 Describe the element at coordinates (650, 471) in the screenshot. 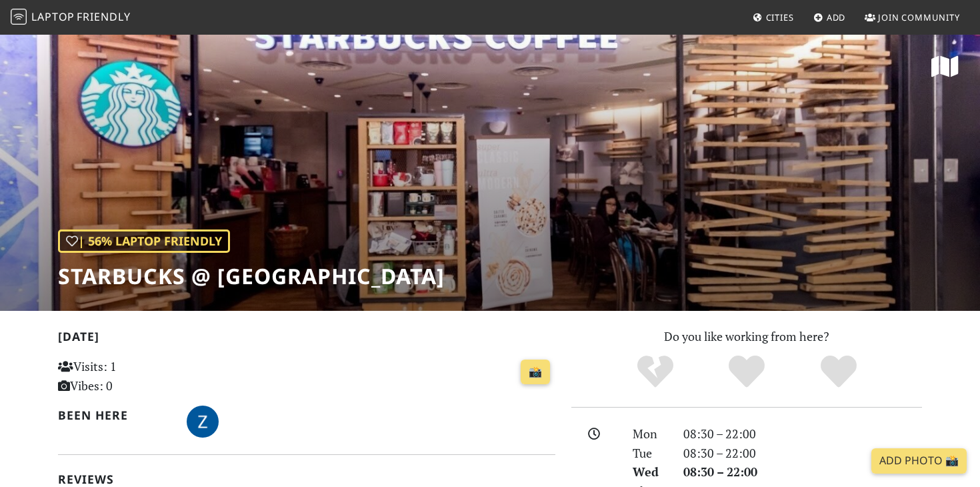

I see `div: Wed` at that location.